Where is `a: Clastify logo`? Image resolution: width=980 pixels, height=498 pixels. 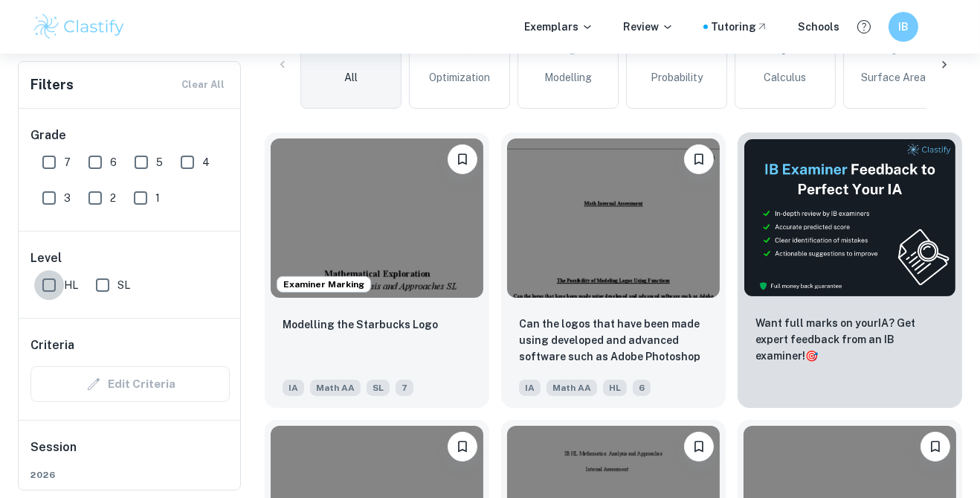
a: Clastify logo is located at coordinates (79, 27).